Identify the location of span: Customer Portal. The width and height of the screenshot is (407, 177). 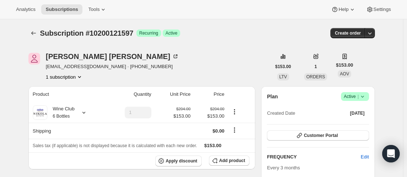
(320, 136).